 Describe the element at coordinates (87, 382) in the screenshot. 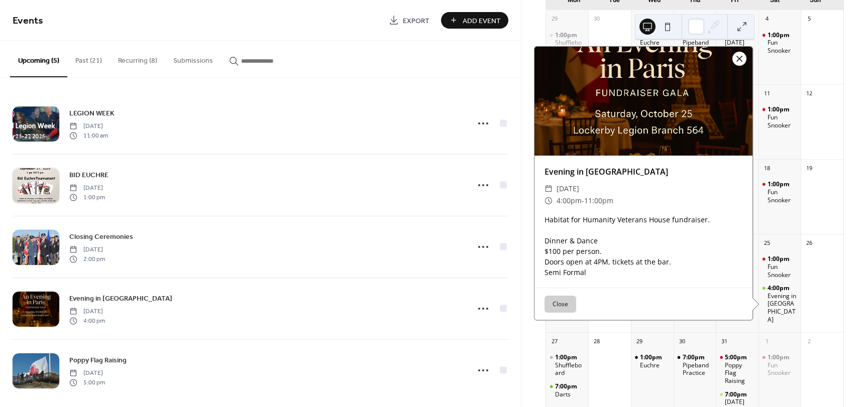

I see `span: 5:00 pm` at that location.